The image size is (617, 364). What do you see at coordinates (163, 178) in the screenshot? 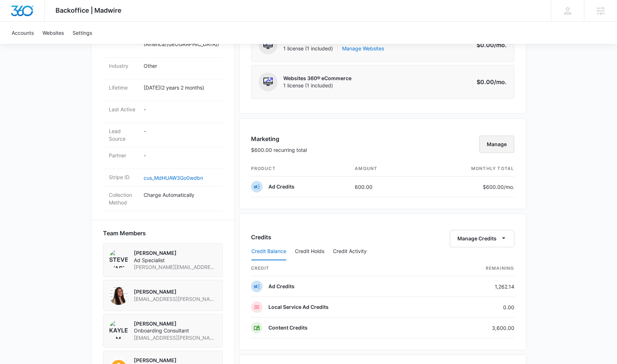
I see `div: Stripe IDcus_MdHUAW3Go0wdbn` at bounding box center [163, 178].